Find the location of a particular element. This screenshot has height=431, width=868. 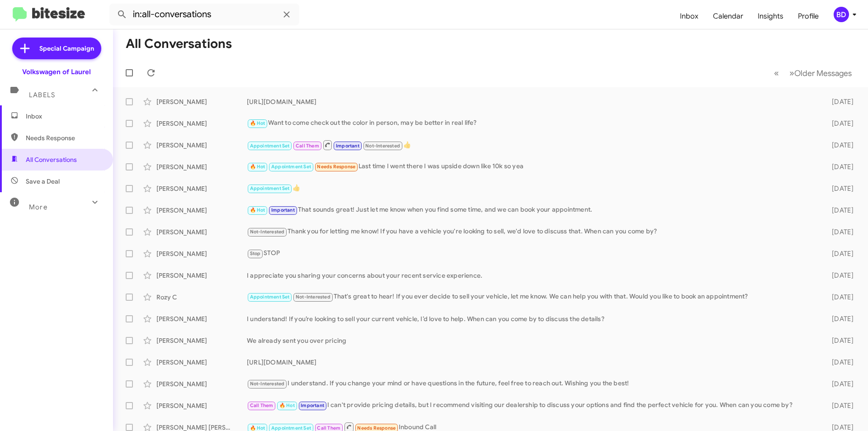

span: All Conversations is located at coordinates (51, 159).